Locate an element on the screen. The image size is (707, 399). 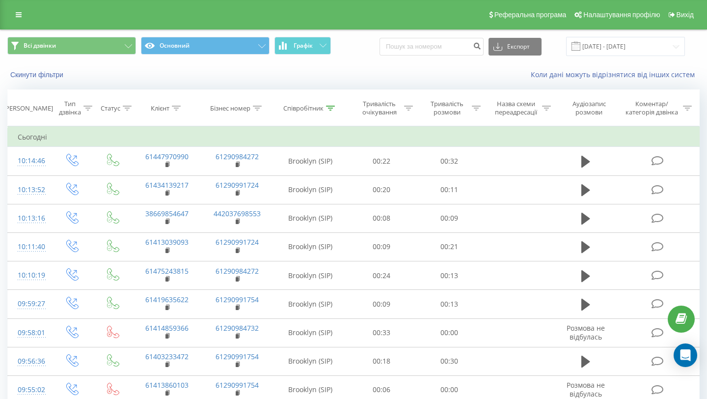
div: 10:13:16 is located at coordinates (29, 218).